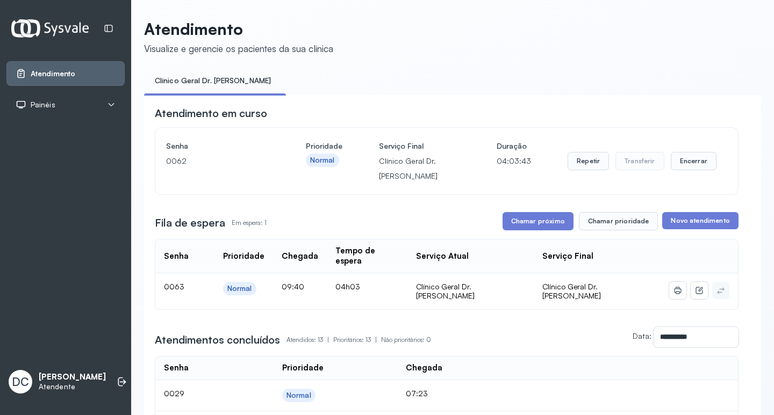 The height and width of the screenshot is (415, 774). What do you see at coordinates (50, 28) in the screenshot?
I see `img: Logotipo do estabelecimento` at bounding box center [50, 28].